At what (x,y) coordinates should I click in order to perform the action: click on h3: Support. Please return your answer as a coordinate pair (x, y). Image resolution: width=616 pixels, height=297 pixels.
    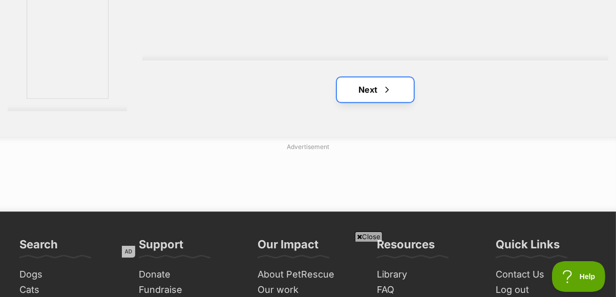
    Looking at the image, I should click on (161, 247).